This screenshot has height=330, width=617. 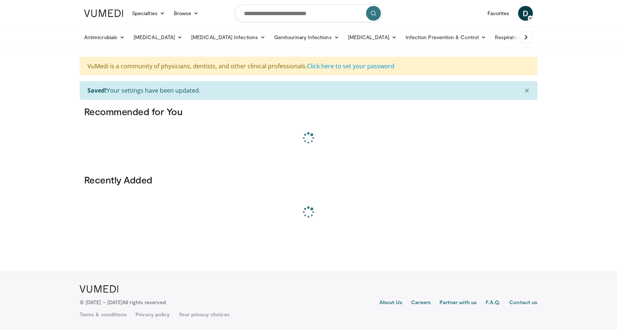 What do you see at coordinates (152, 314) in the screenshot?
I see `a: Privacy policy` at bounding box center [152, 314].